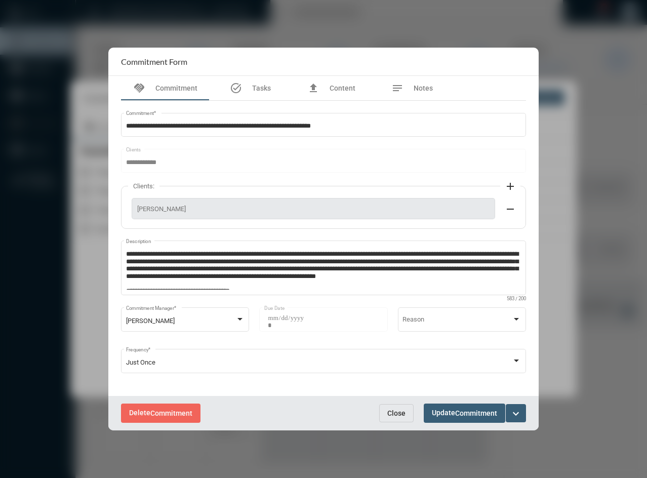  Describe the element at coordinates (396, 413) in the screenshot. I see `button: Close` at that location.